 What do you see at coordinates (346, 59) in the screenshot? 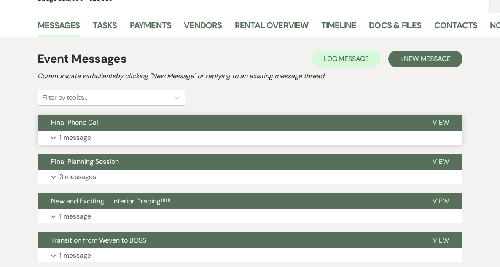
I see `button: Log Message` at bounding box center [346, 59].